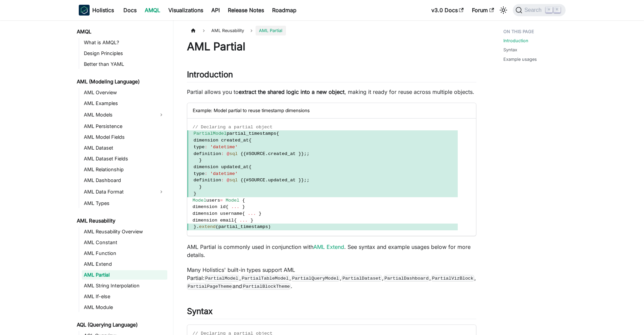 Image resolution: width=644 pixels, height=335 pixels. Describe the element at coordinates (161, 115) in the screenshot. I see `button: Expand sidebar category 'AML Models'` at that location.